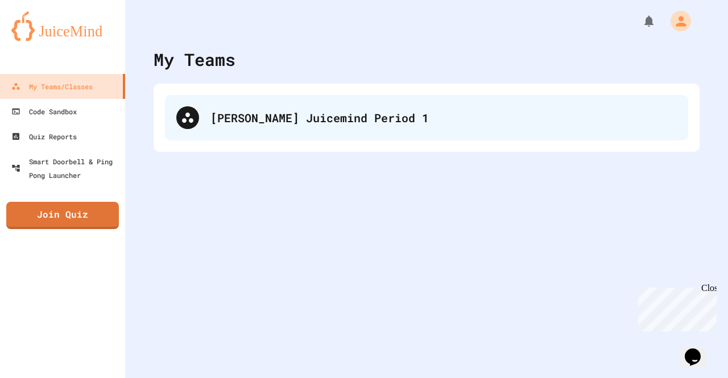 This screenshot has height=378, width=728. I want to click on div: My Account, so click(676, 21).